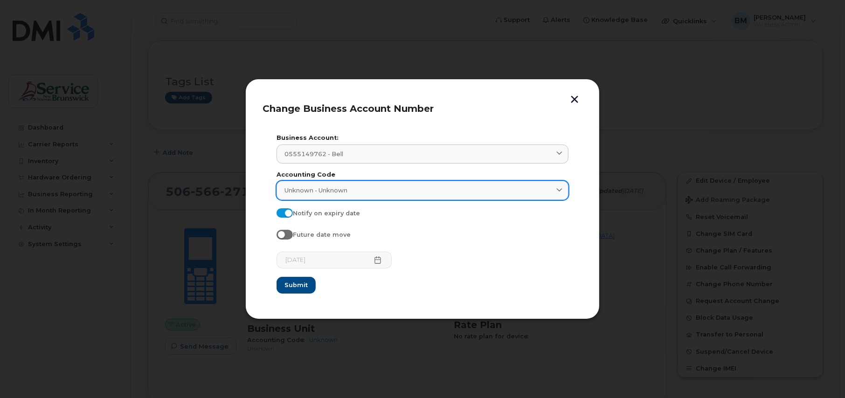 The height and width of the screenshot is (398, 845). What do you see at coordinates (422, 190) in the screenshot?
I see `a: Unknown - Unknown` at bounding box center [422, 190].